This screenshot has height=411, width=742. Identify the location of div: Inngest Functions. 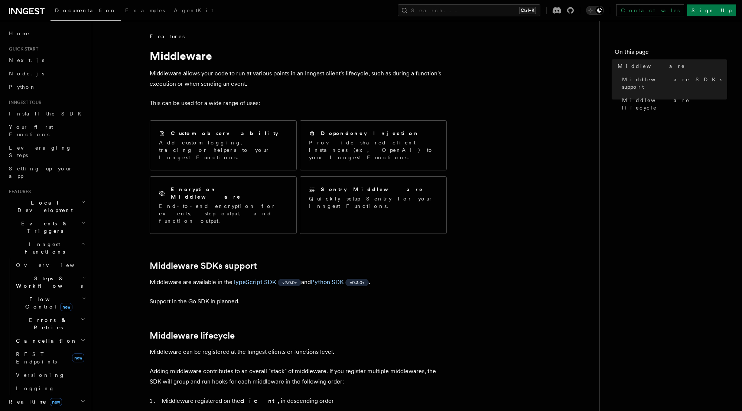
(46, 327).